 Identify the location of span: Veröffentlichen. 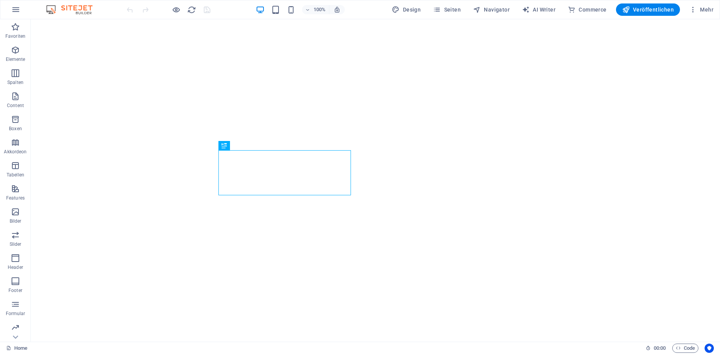
(648, 10).